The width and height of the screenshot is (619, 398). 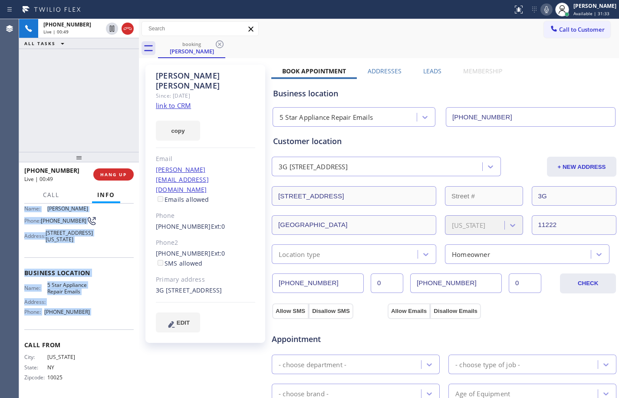 What do you see at coordinates (192, 48) in the screenshot?
I see `div: Jill Simon` at bounding box center [192, 48].